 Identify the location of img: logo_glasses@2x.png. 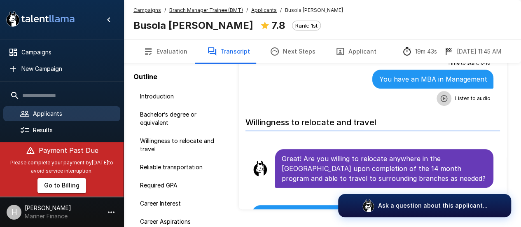
(368, 205).